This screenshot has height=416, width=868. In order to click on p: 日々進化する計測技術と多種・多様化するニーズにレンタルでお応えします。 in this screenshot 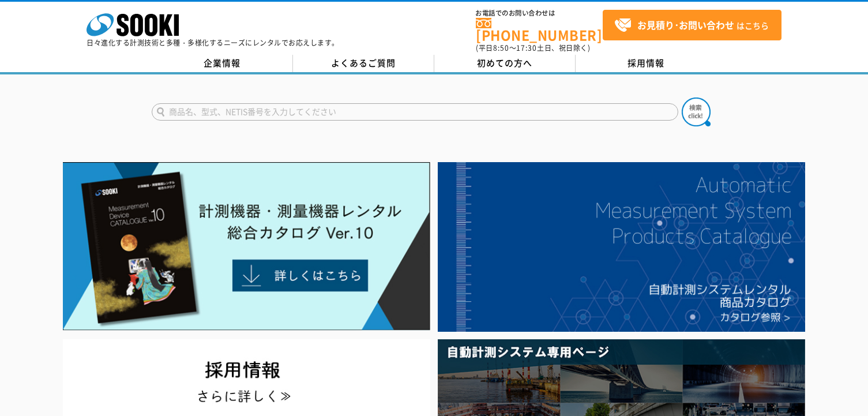, I will do `click(213, 43)`.